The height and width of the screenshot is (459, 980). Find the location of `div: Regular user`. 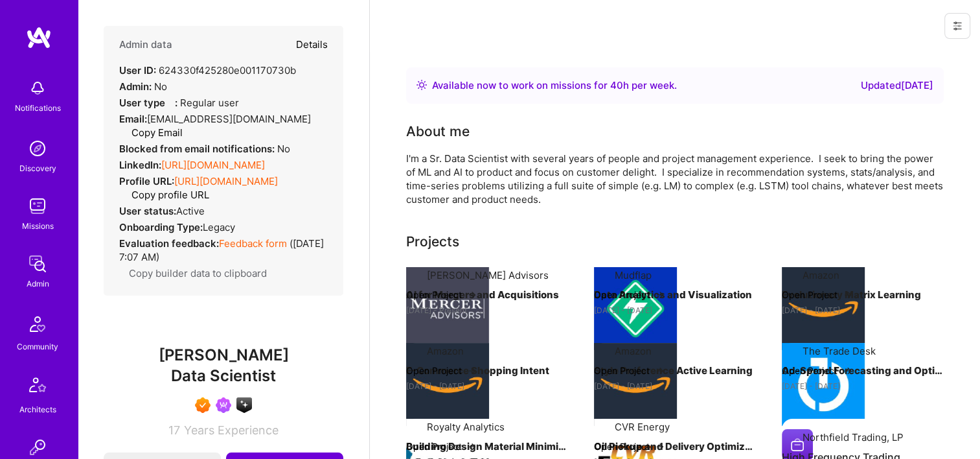

div: Regular user is located at coordinates (179, 102).